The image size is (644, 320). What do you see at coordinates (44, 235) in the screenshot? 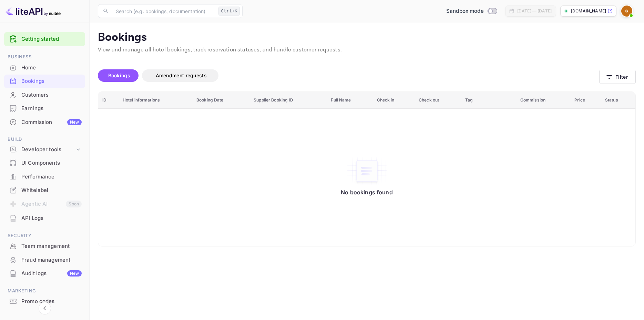
I see `span: Security` at bounding box center [44, 235].